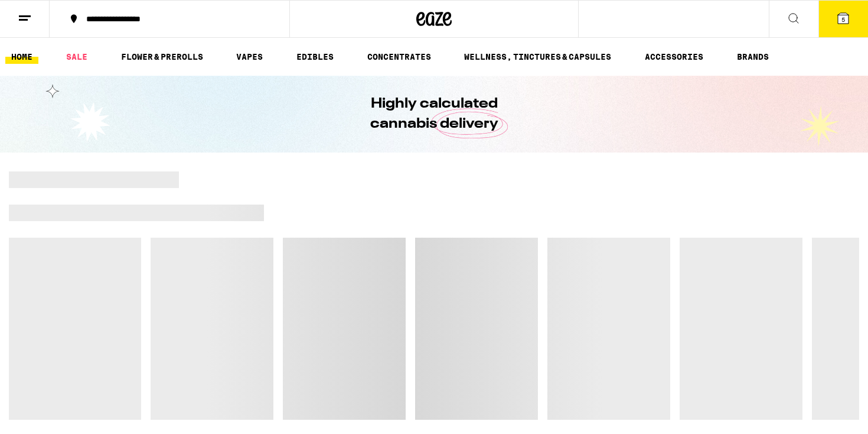  I want to click on span: 5, so click(843, 19).